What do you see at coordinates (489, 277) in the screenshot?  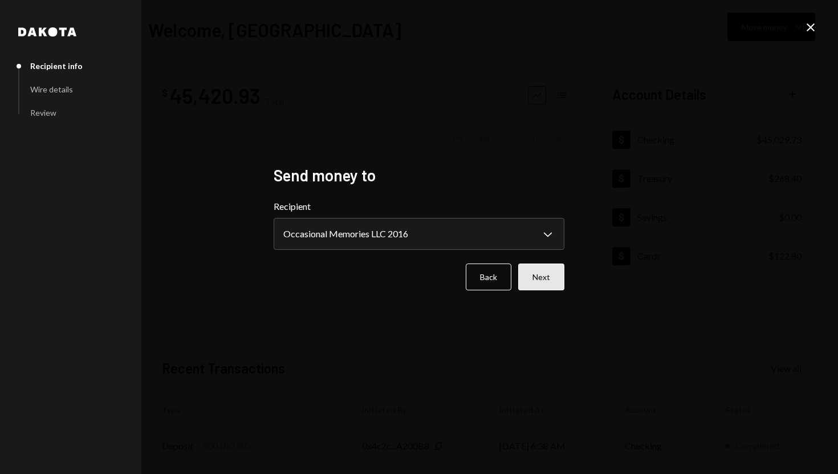 I see `button: Back` at bounding box center [489, 277].